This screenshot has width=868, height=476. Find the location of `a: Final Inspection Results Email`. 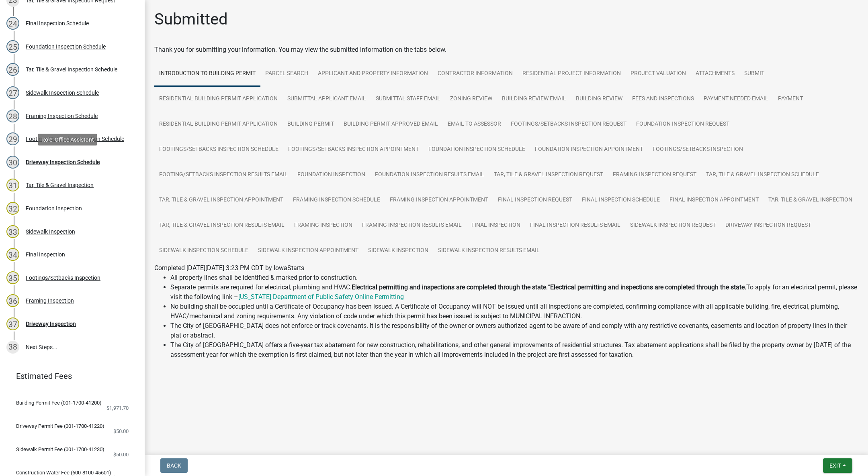

a: Final Inspection Results Email is located at coordinates (575, 225).